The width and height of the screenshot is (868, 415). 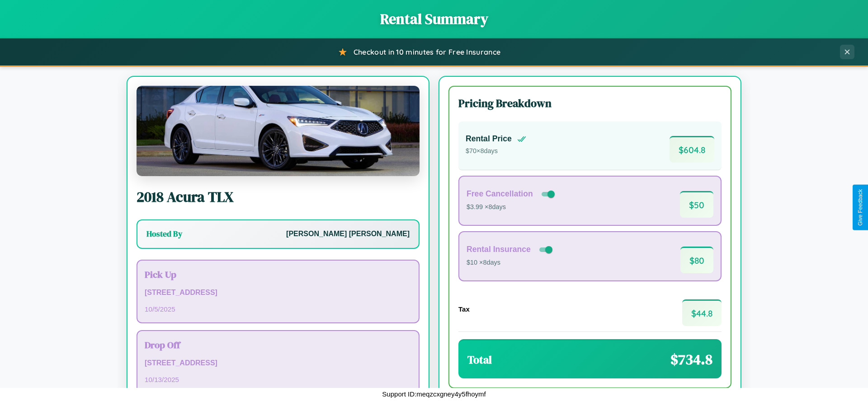 I want to click on h3: Pick Up, so click(x=278, y=274).